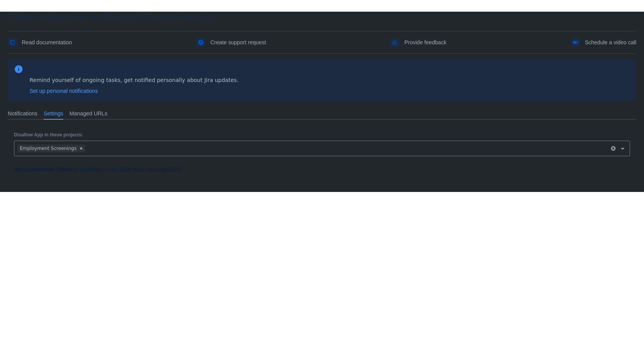 The image size is (644, 340). I want to click on span: Clear, so click(81, 149).